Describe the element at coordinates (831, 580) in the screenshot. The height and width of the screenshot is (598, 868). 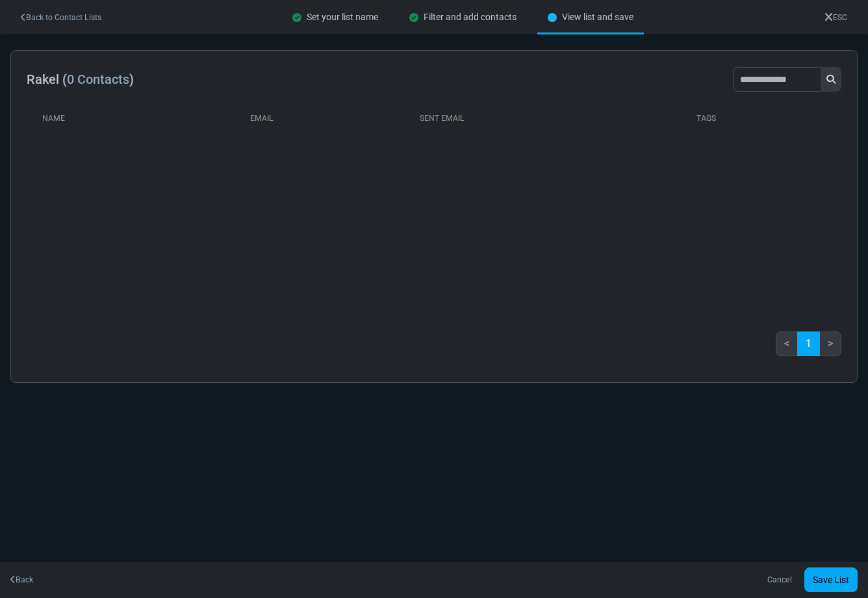
I see `a: Save List` at that location.